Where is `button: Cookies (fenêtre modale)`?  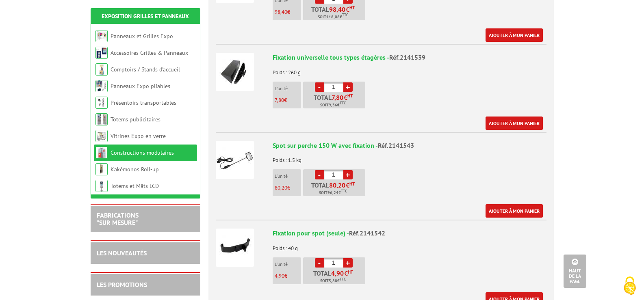 button: Cookies (fenêtre modale) is located at coordinates (630, 286).